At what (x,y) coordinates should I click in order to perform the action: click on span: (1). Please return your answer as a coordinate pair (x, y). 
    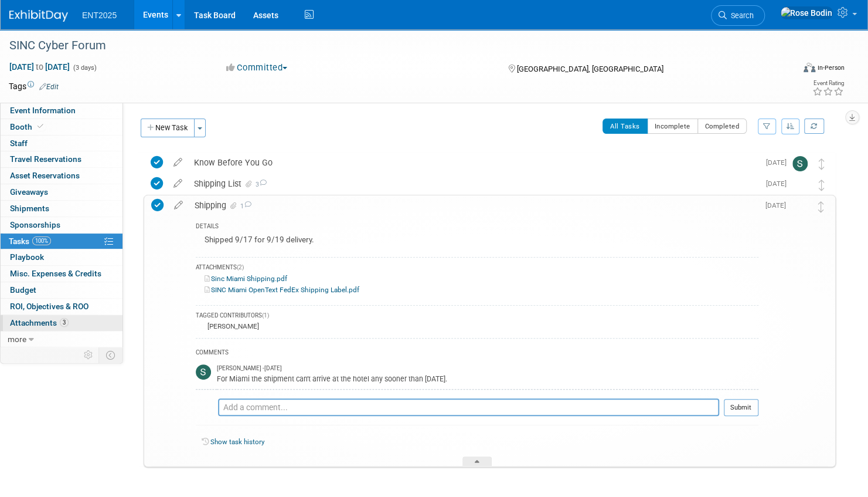
    Looking at the image, I should click on (266, 315).